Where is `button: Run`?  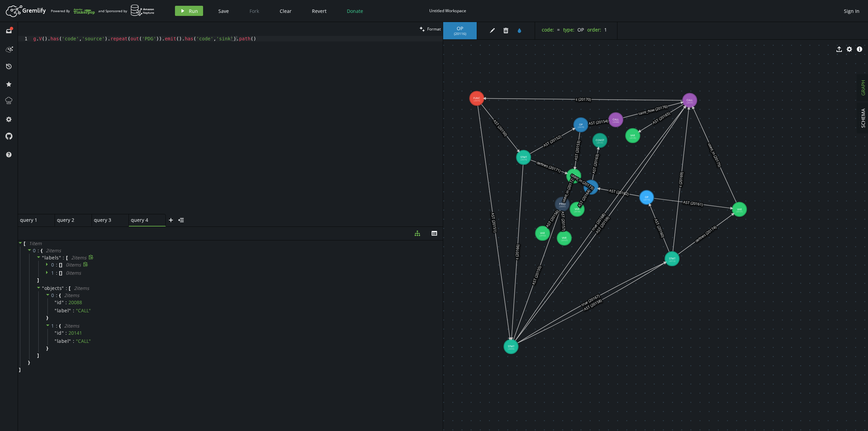 button: Run is located at coordinates (189, 11).